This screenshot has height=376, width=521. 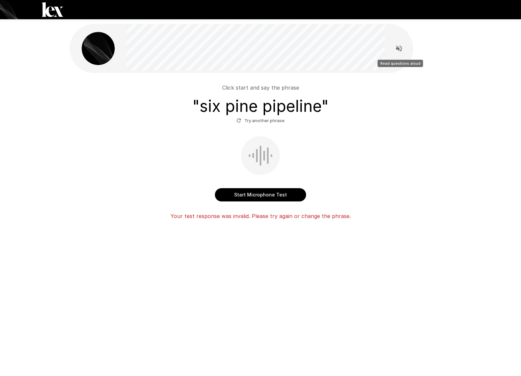 What do you see at coordinates (261, 216) in the screenshot?
I see `p: Your test response was invalid. Please try again or change the phrase.` at bounding box center [261, 216].